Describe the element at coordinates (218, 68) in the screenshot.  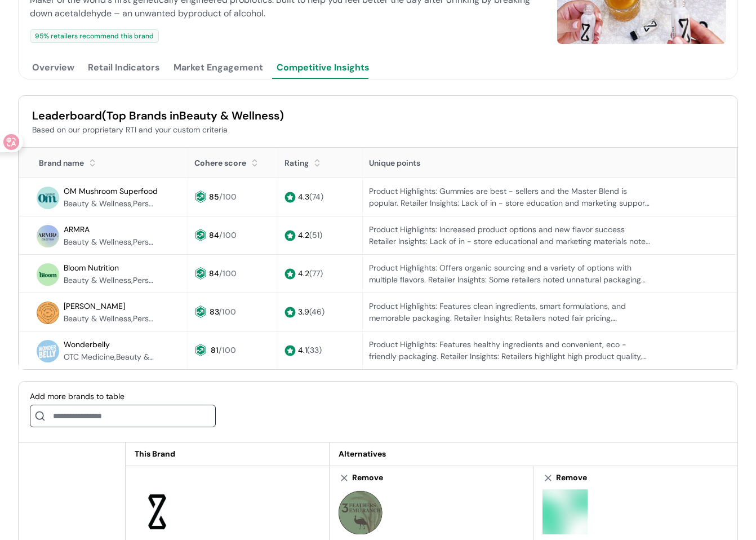
I see `button: Market Engagement` at that location.